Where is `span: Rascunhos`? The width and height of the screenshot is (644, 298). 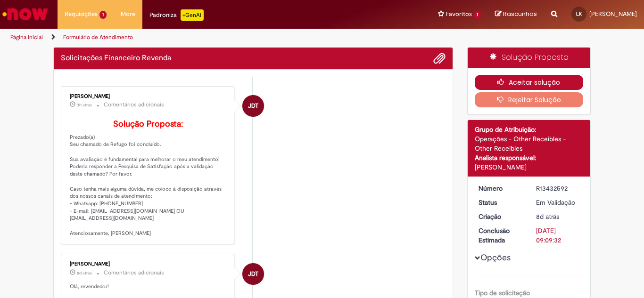
span: Rascunhos is located at coordinates (520, 14).